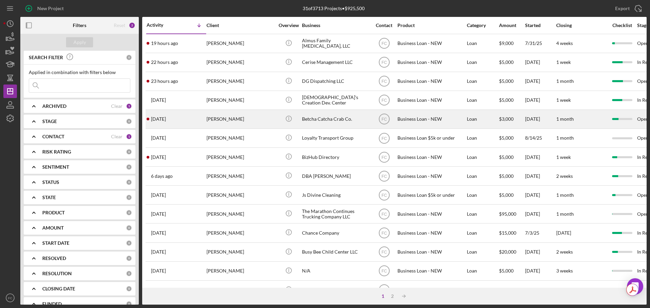  I want to click on div: $95,000, so click(511, 214).